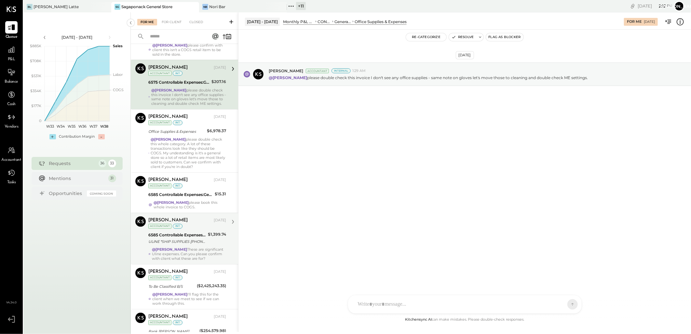  I want to click on div: + 11, so click(301, 6).